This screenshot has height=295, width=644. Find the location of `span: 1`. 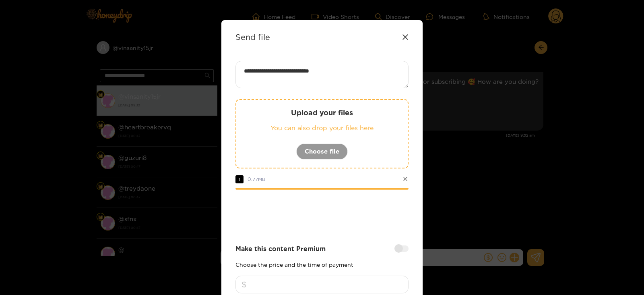

span: 1 is located at coordinates (239, 179).